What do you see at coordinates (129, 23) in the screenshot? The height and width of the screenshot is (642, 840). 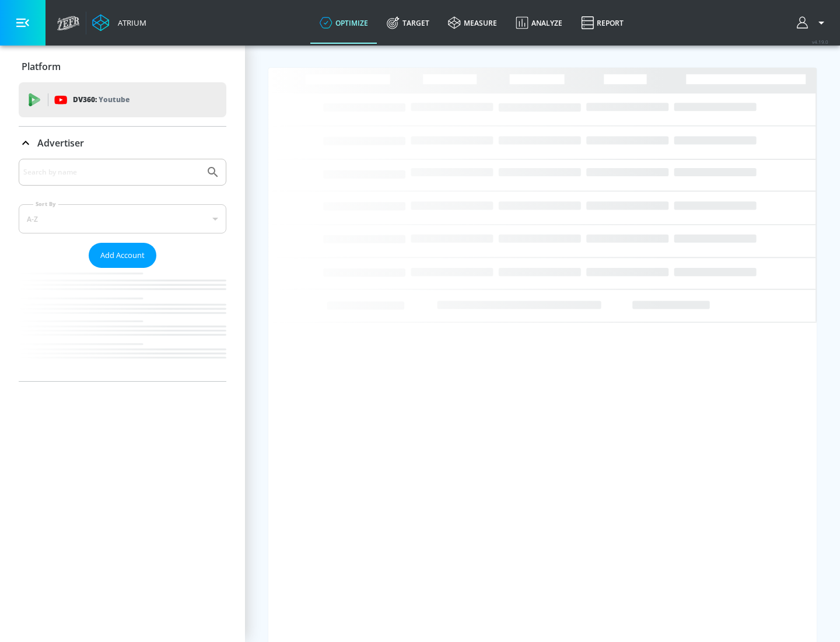 I see `div: Atrium` at bounding box center [129, 23].